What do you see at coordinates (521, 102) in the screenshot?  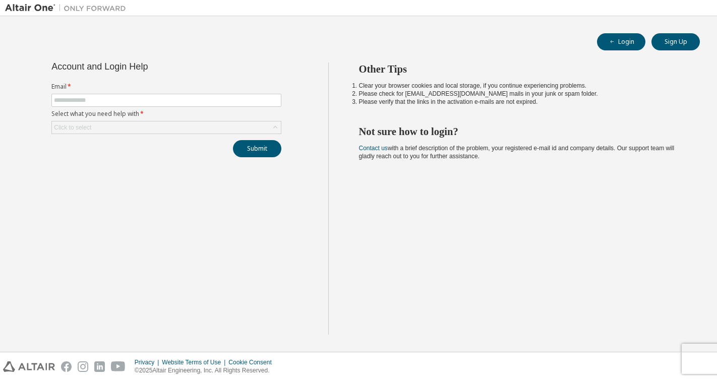 I see `li: Please verify that the links in the activation e-mails are not expired.` at bounding box center [521, 102].